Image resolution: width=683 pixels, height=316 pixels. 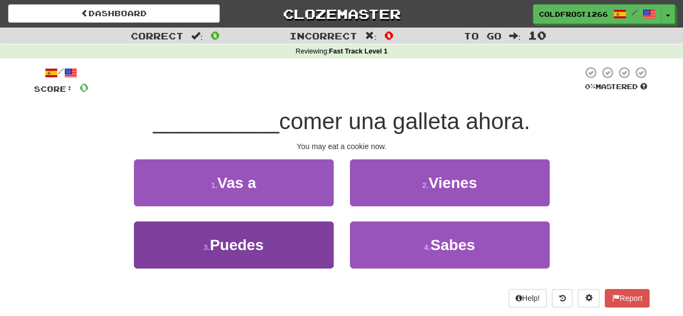 What do you see at coordinates (234, 183) in the screenshot?
I see `button: 1.Vas a` at bounding box center [234, 183].